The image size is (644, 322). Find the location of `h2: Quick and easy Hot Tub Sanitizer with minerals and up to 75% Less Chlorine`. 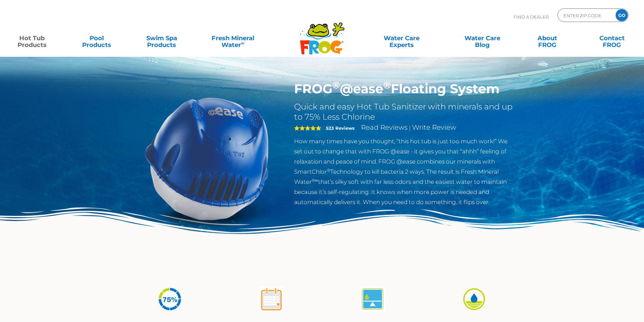

h2: Quick and easy Hot Tub Sanitizer with minerals and up to 75% Less Chlorine is located at coordinates (404, 112).